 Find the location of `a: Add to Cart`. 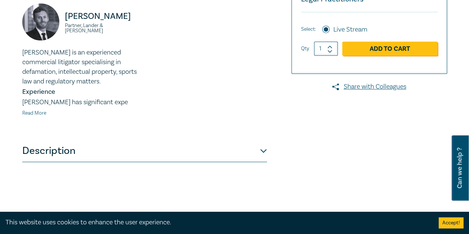

a: Add to Cart is located at coordinates (389, 49).